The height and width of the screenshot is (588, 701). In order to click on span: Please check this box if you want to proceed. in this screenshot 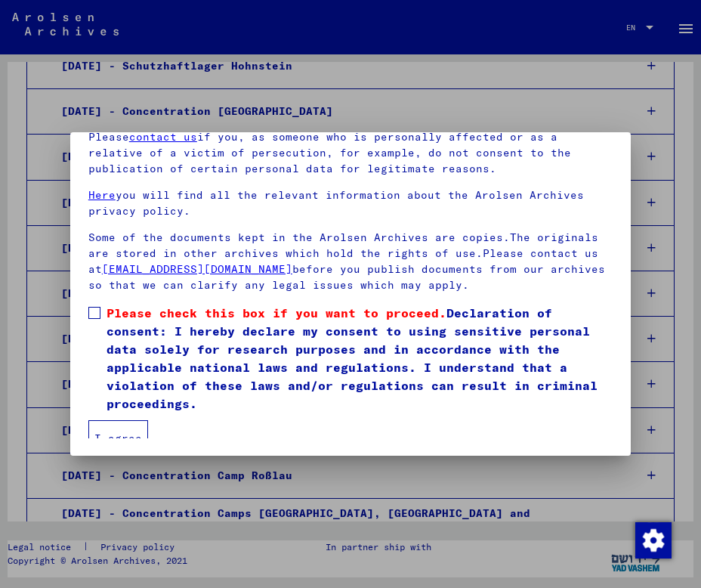, I will do `click(277, 313)`.